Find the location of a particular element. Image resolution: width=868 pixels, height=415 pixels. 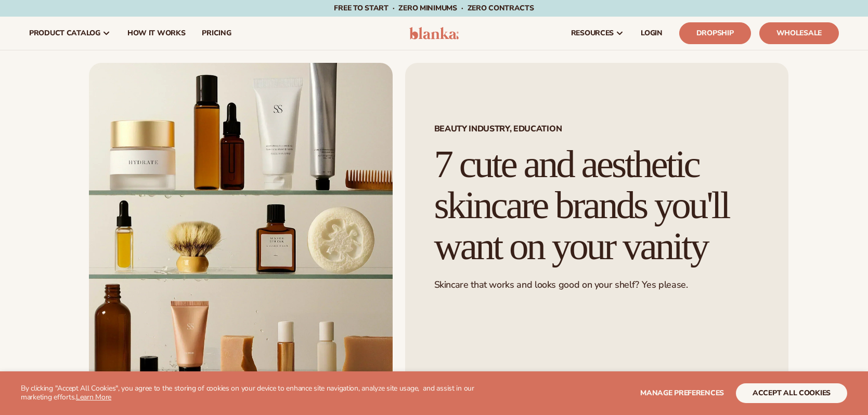

span: LOGIN is located at coordinates (652, 33).